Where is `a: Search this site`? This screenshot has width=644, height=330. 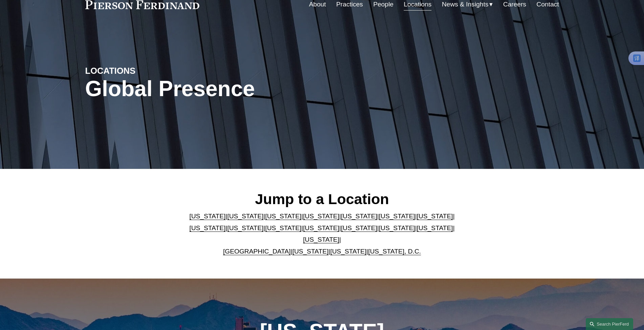
a: Search this site is located at coordinates (610, 324).